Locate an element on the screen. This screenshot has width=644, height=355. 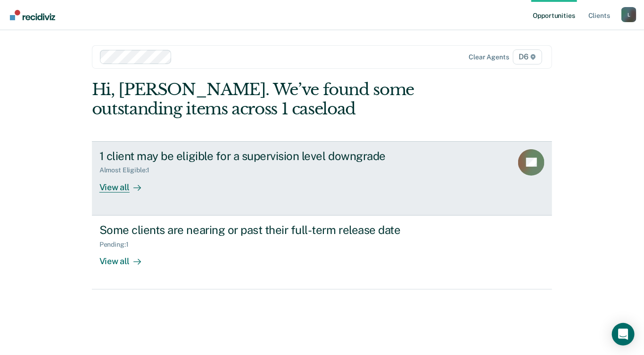
a: Some clients are nearing or past their full-term release datePending:1View all is located at coordinates (322, 252).